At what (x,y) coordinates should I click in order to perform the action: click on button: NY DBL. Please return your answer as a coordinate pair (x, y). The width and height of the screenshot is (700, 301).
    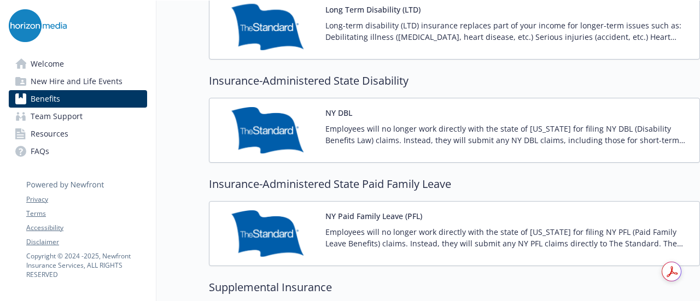
    Looking at the image, I should click on (339, 113).